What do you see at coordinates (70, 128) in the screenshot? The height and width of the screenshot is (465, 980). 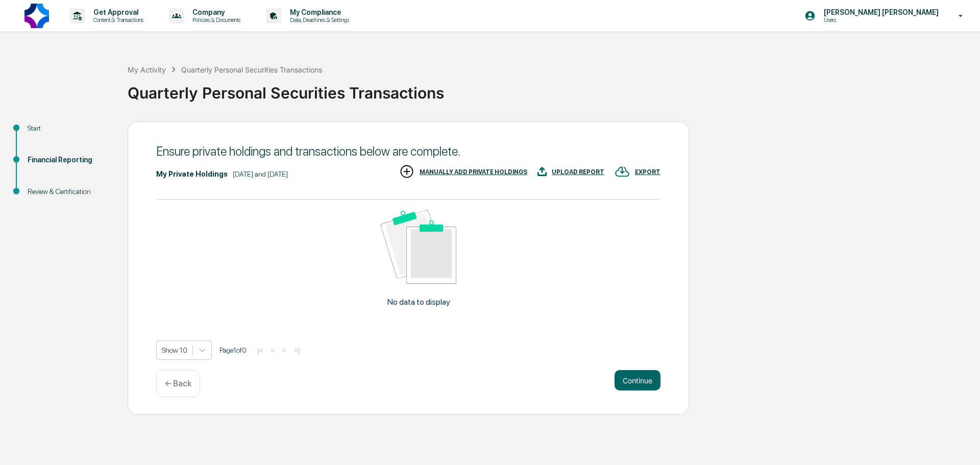 I see `div: Start` at bounding box center [70, 128].